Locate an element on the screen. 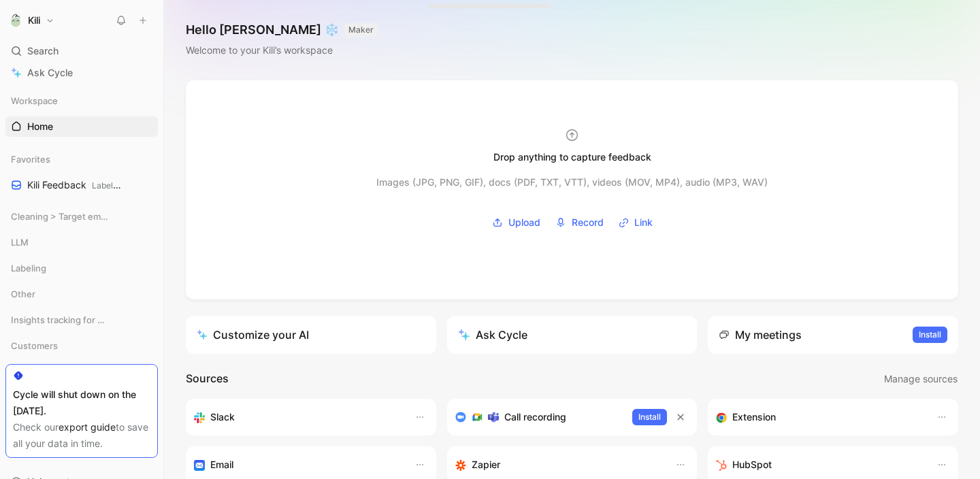 This screenshot has width=980, height=479. span: Home is located at coordinates (40, 127).